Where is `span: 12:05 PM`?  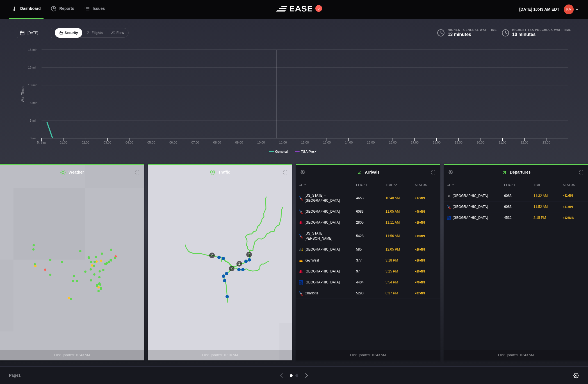 span: 12:05 PM is located at coordinates (393, 250).